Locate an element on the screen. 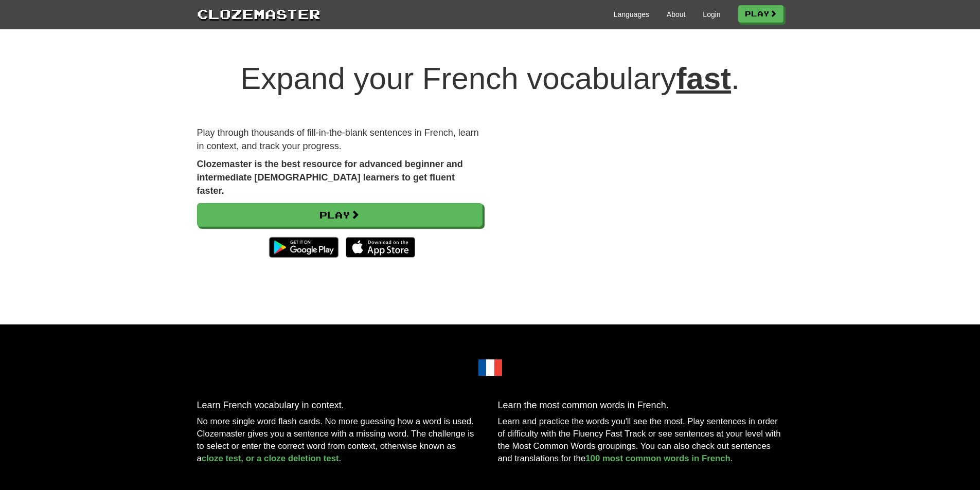 Image resolution: width=980 pixels, height=490 pixels. h3: Learn French vocabulary in context. is located at coordinates (339, 406).